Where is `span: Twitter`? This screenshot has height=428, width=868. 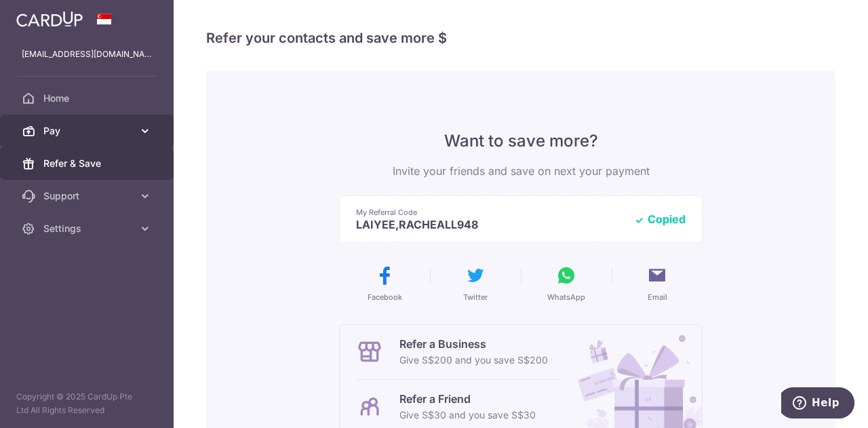
span: Twitter is located at coordinates (475, 297).